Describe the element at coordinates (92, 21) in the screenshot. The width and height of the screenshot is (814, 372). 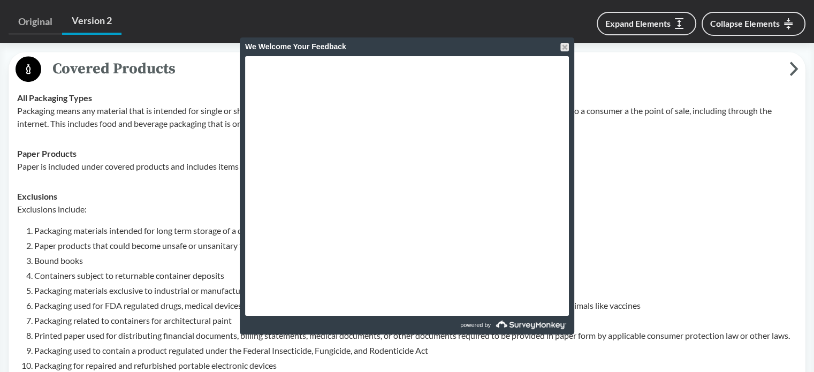
I see `a: Version 2` at that location.